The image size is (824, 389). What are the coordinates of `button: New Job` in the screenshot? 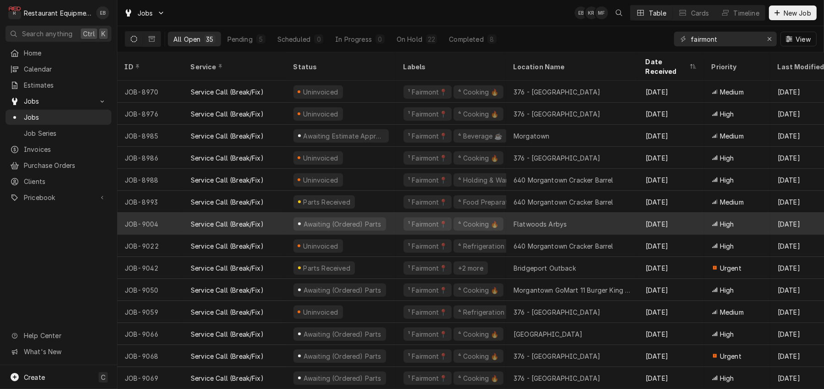 It's located at (793, 13).